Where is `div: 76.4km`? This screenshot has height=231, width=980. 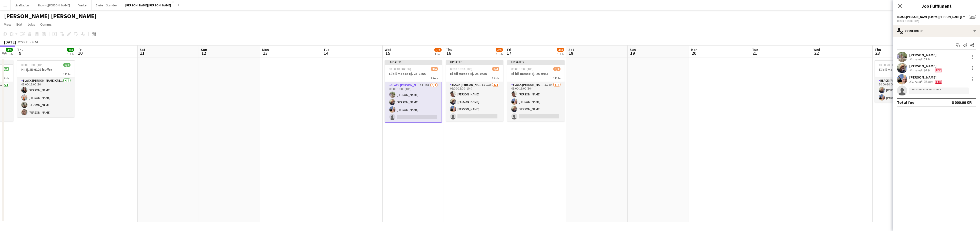 div: 76.4km is located at coordinates (928, 81).